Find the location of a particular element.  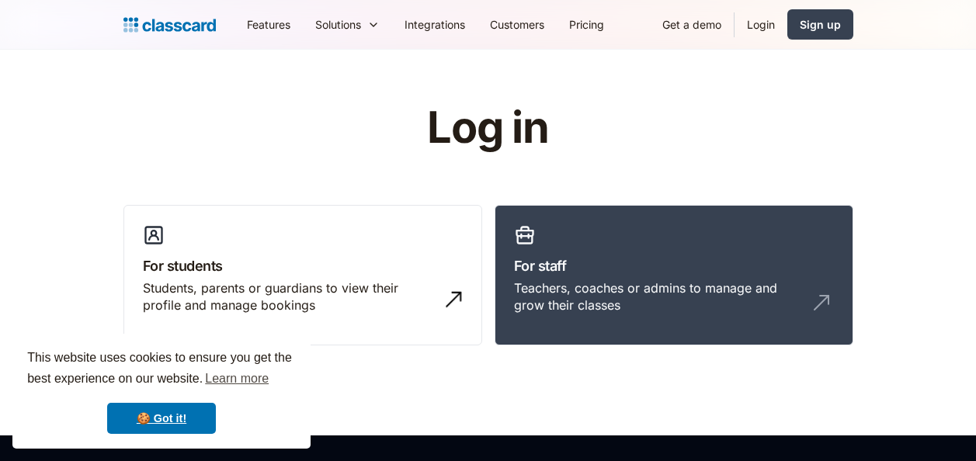

a: Pricing is located at coordinates (586, 24).